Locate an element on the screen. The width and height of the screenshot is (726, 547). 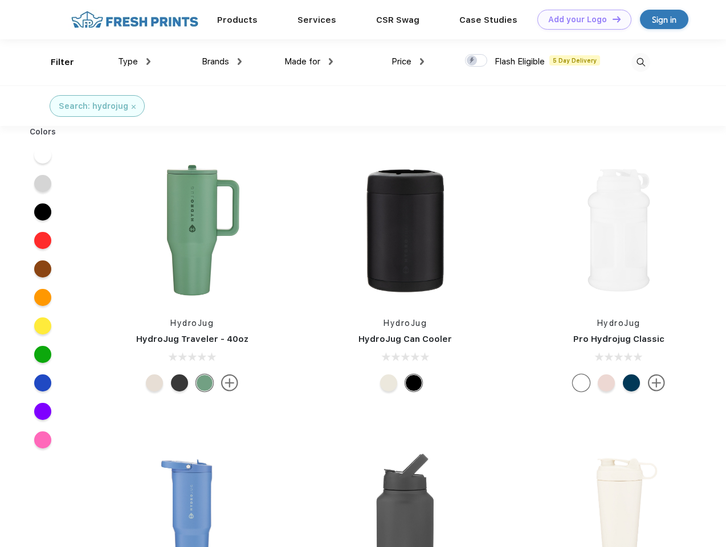
a: HydroJug Traveler - 40oz is located at coordinates (192, 339).